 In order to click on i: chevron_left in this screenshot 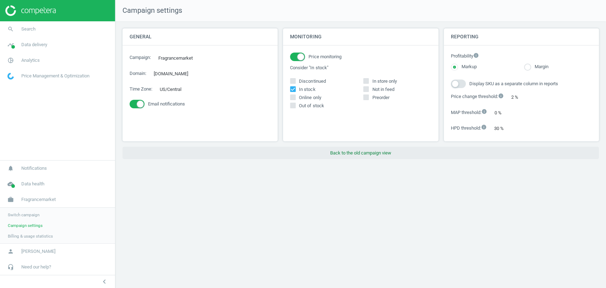, I will do `click(104, 282)`.